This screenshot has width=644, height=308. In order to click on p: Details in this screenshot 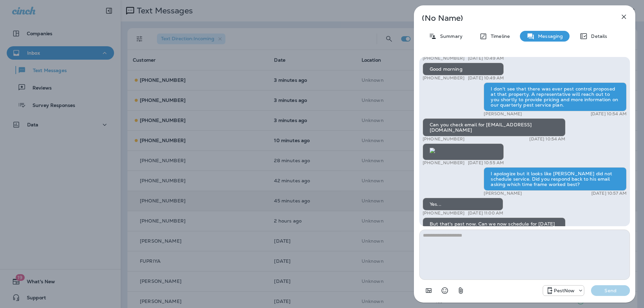, I will do `click(597, 36)`.